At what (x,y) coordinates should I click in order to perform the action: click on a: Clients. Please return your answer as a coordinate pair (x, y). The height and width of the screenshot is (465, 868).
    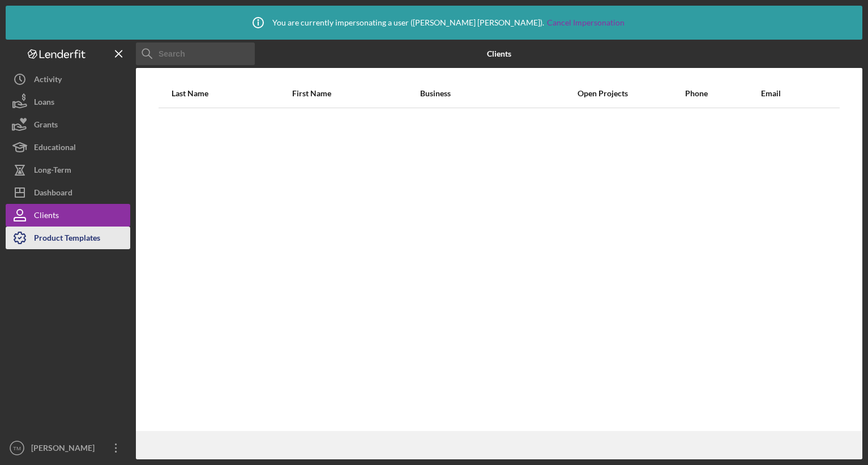
    Looking at the image, I should click on (68, 215).